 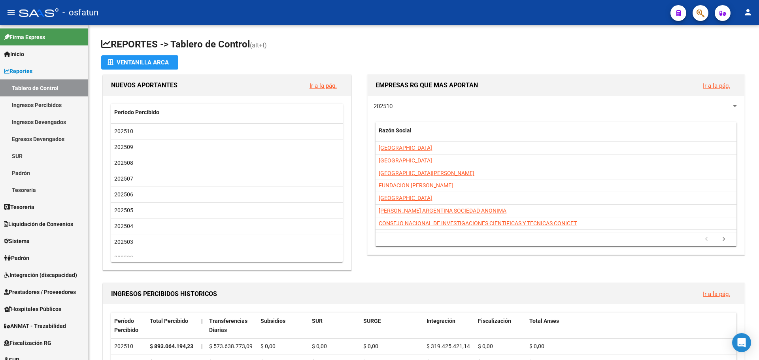 What do you see at coordinates (40, 292) in the screenshot?
I see `span: Prestadores / Proveedores` at bounding box center [40, 292].